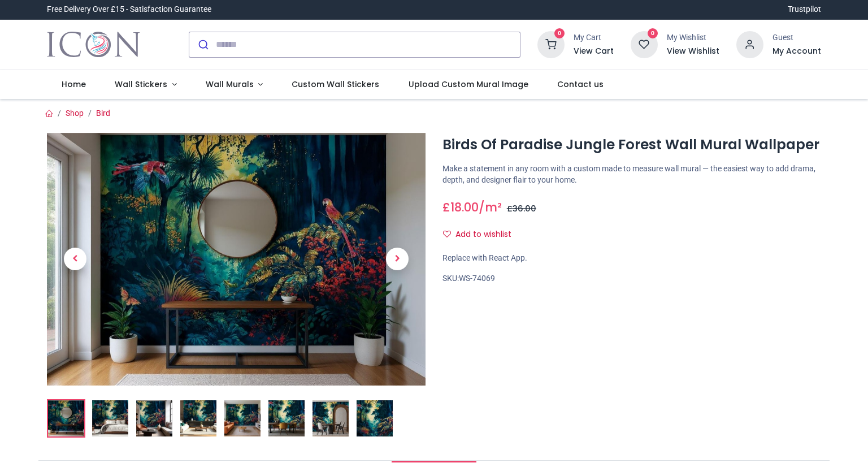 This screenshot has height=467, width=868. What do you see at coordinates (335, 84) in the screenshot?
I see `span: Custom Wall Stickers` at bounding box center [335, 84].